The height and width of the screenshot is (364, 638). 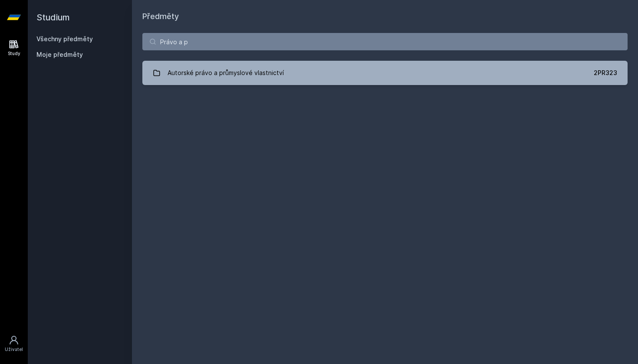 What do you see at coordinates (386, 16) in the screenshot?
I see `h1: Předměty` at bounding box center [386, 16].